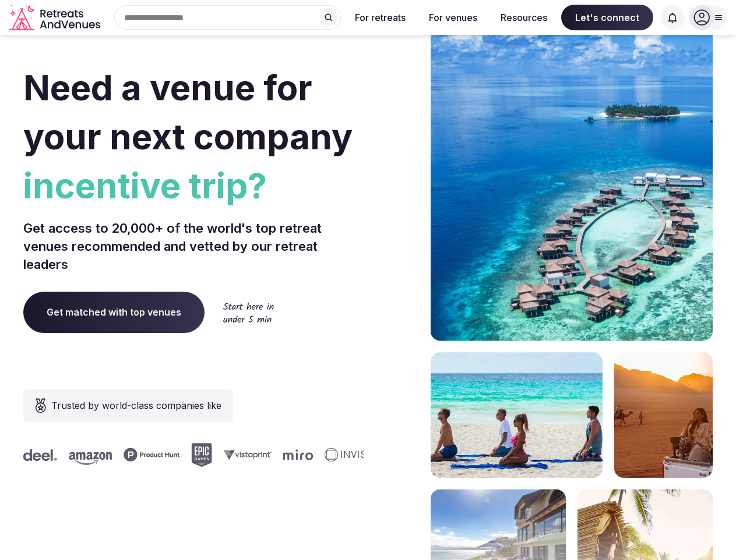  I want to click on span: Get matched with top venues, so click(114, 312).